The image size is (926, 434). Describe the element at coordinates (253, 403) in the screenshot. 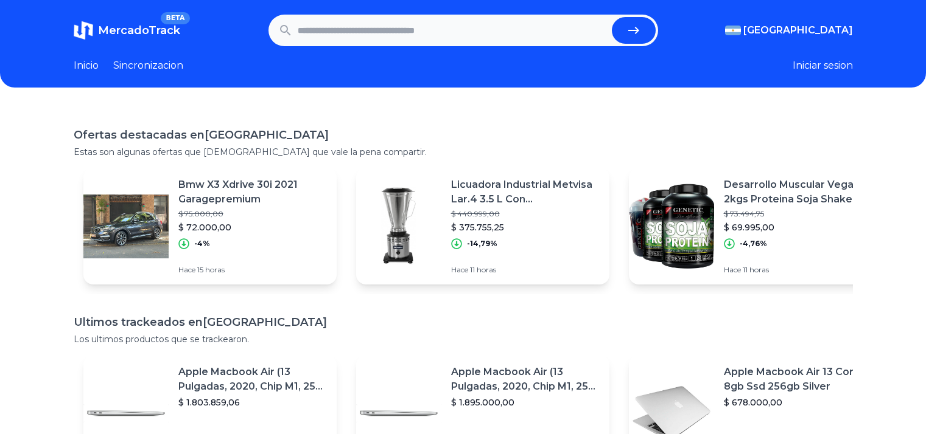

I see `p: $ 1.803.859,06` at that location.